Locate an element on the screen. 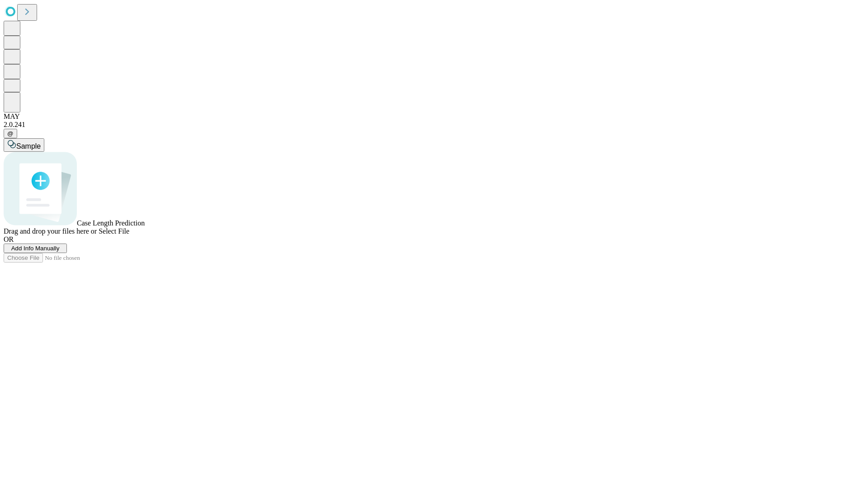  div: 2.0.241 is located at coordinates (434, 125).